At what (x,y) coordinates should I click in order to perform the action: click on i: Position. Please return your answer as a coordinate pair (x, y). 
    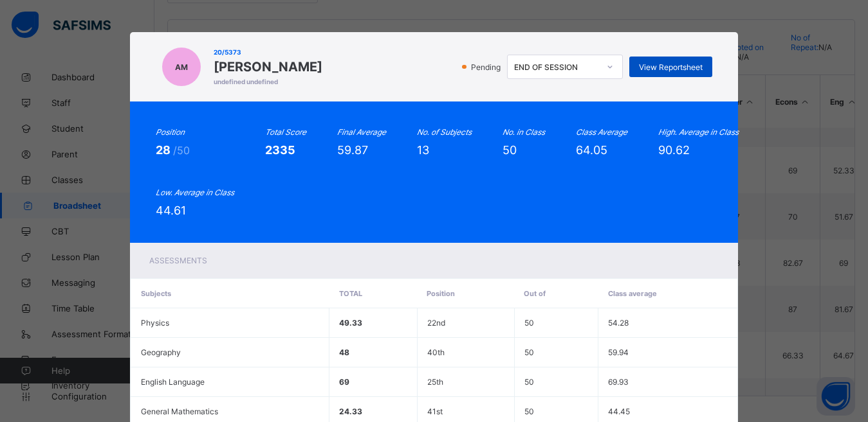
    Looking at the image, I should click on (170, 131).